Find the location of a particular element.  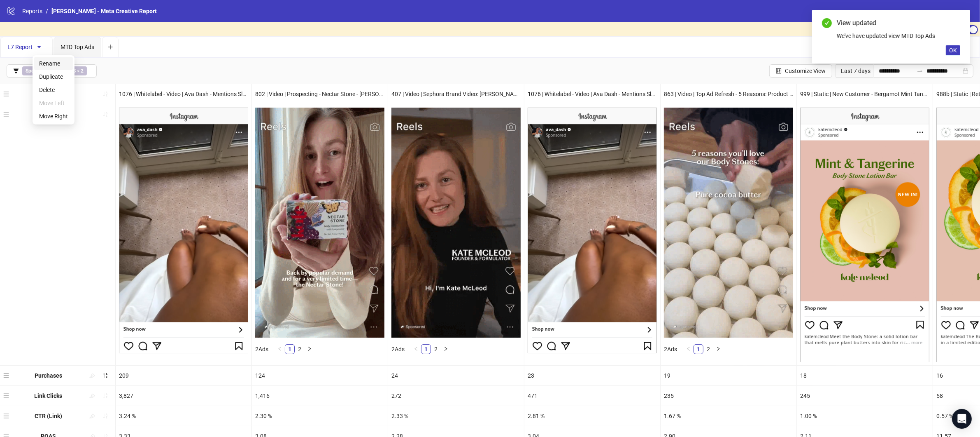

span: MTD Top Ads is located at coordinates (77, 47).